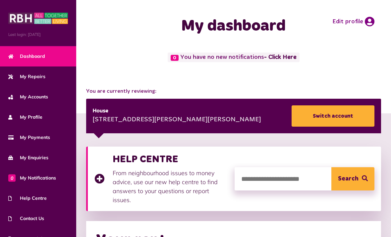  Describe the element at coordinates (26, 218) in the screenshot. I see `span: Contact Us` at that location.